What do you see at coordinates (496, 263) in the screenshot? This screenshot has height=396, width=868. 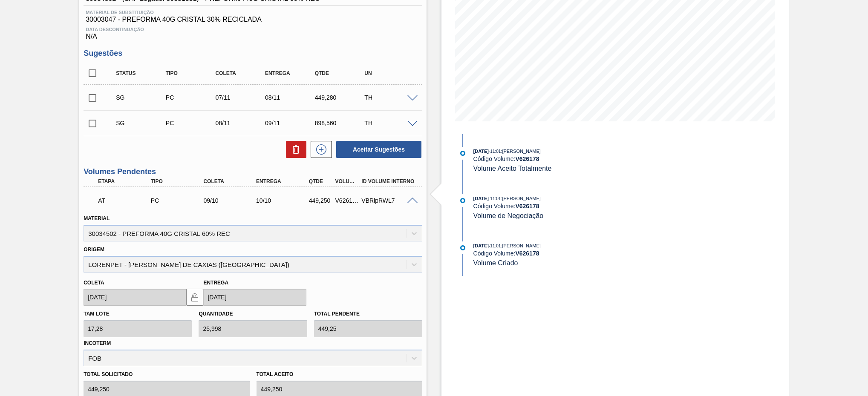 I see `span: Volume Criado` at bounding box center [496, 263].